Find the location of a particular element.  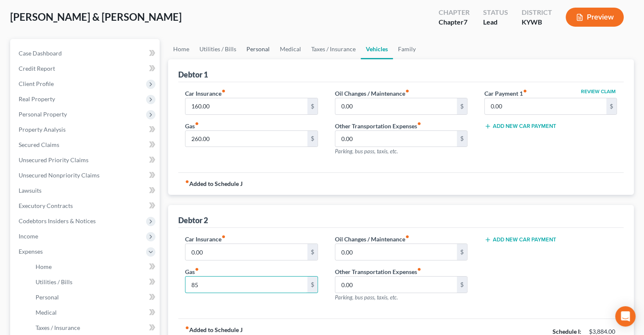

div: Debtor 1 is located at coordinates (193, 75).